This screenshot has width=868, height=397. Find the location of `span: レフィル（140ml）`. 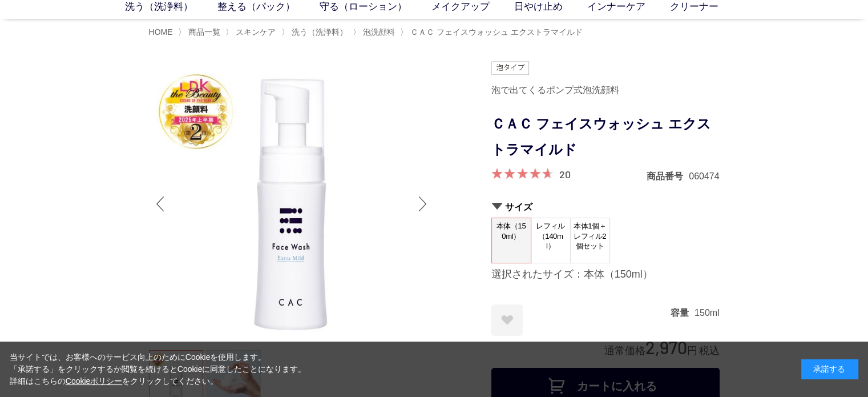

span: レフィル（140ml） is located at coordinates (550, 236).